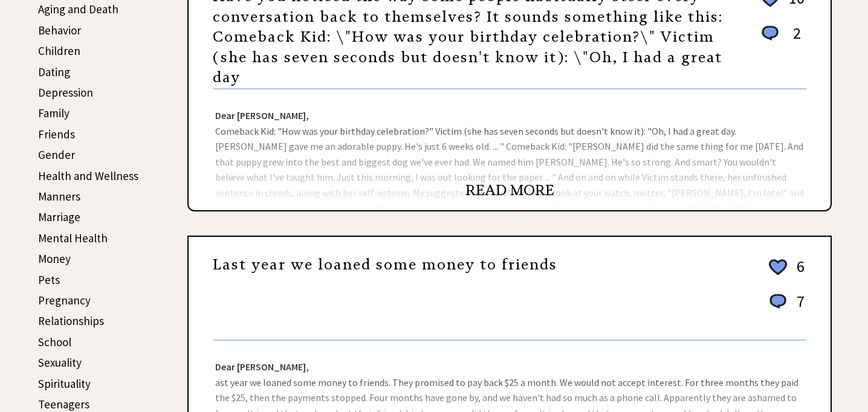  Describe the element at coordinates (60, 363) in the screenshot. I see `a: Sexuality` at that location.